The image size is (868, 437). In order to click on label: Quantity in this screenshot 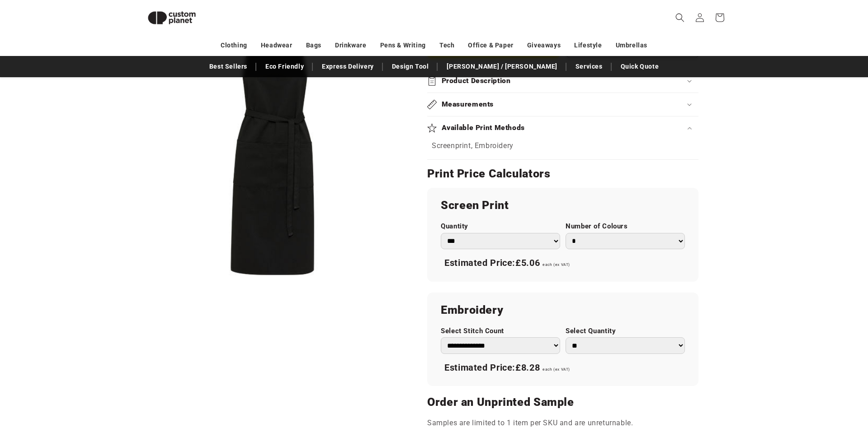, I will do `click(501, 226)`.